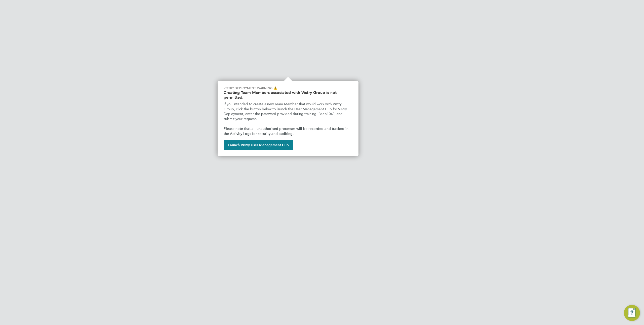  Describe the element at coordinates (286, 131) in the screenshot. I see `strong: Please note that all unauthorised processes will be recorded and tracked in the Activity Logs for...` at that location.